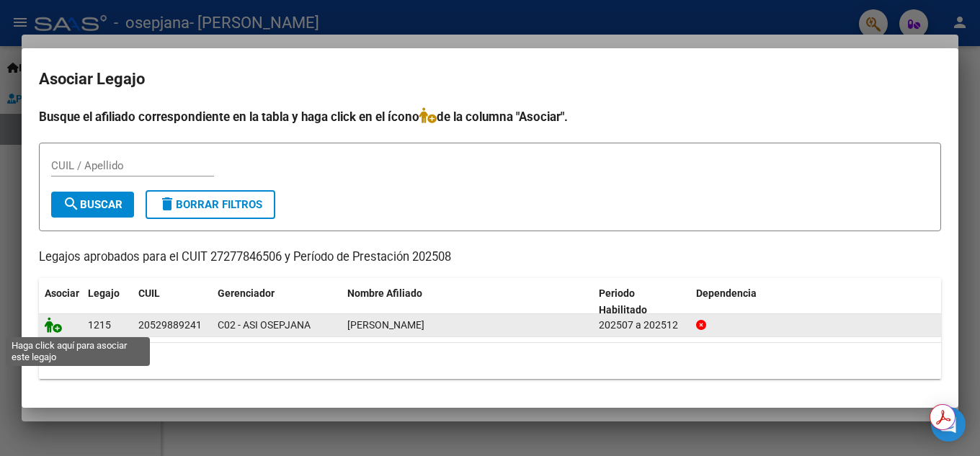 Image resolution: width=980 pixels, height=456 pixels. I want to click on mat-icon: delete, so click(167, 204).